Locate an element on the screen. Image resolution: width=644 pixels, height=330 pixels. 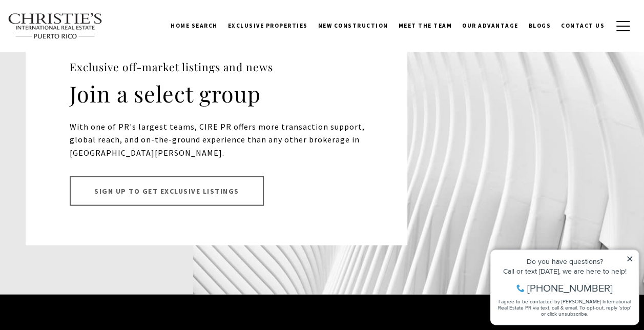
div: Do you have questions? is located at coordinates (80, 27).